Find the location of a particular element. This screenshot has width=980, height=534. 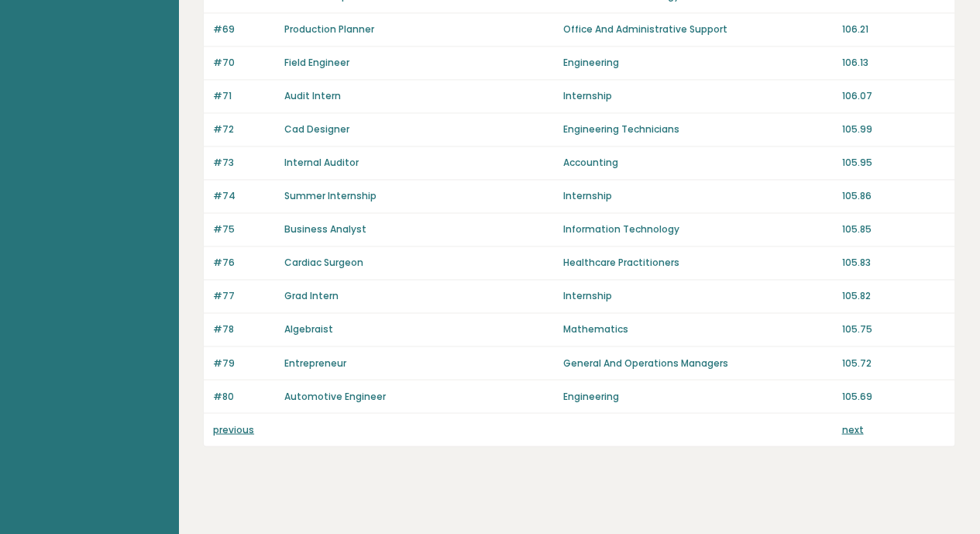

a: Audit Intern is located at coordinates (313, 95).